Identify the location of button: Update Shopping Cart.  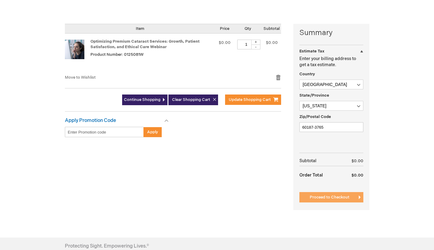
(253, 100).